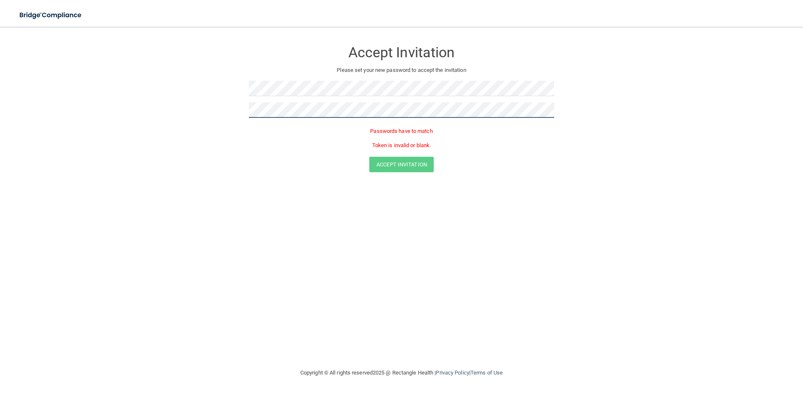  I want to click on div: Copyright © All rights reserved 2025 @ Rectangle Health | |, so click(402, 373).